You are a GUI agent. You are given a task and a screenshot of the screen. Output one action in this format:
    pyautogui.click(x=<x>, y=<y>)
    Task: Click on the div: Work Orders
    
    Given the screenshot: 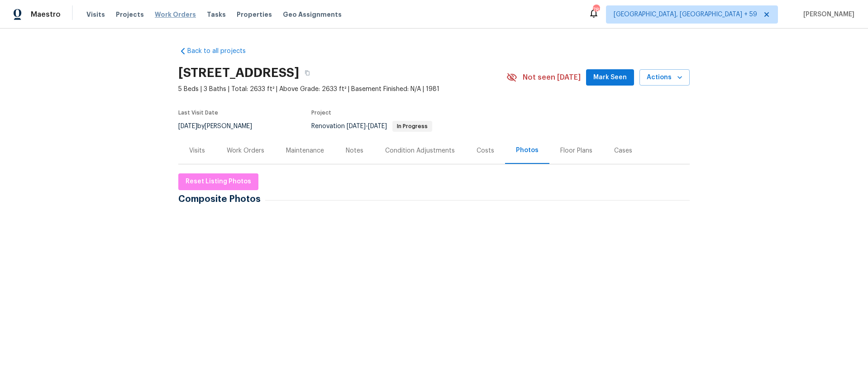 What is the action you would take?
    pyautogui.click(x=245, y=151)
    